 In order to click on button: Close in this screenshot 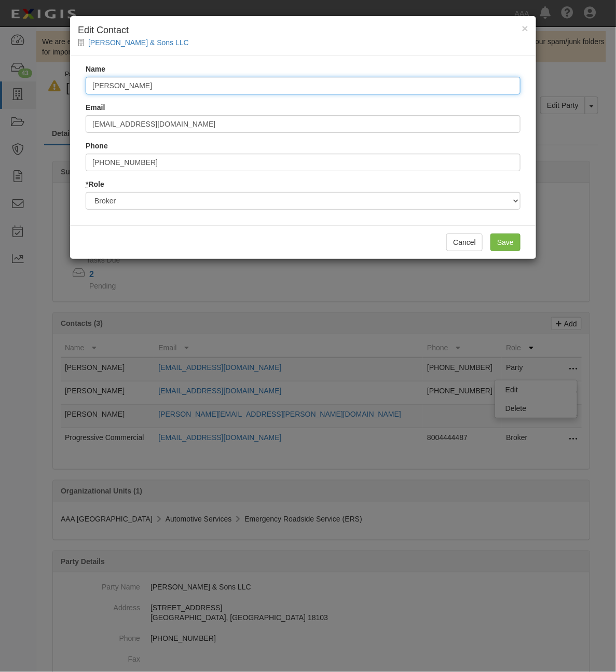, I will do `click(526, 28)`.